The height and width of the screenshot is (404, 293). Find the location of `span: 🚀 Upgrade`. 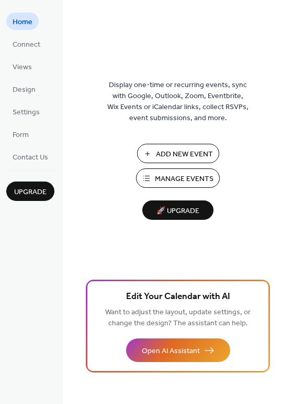

span: 🚀 Upgrade is located at coordinates (178, 211).